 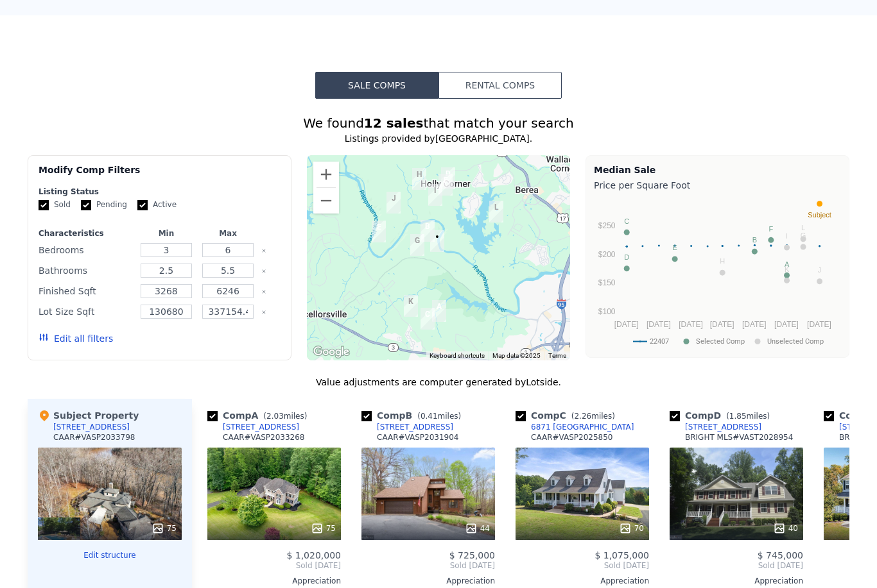 What do you see at coordinates (606, 312) in the screenshot?
I see `text: $100` at bounding box center [606, 312].